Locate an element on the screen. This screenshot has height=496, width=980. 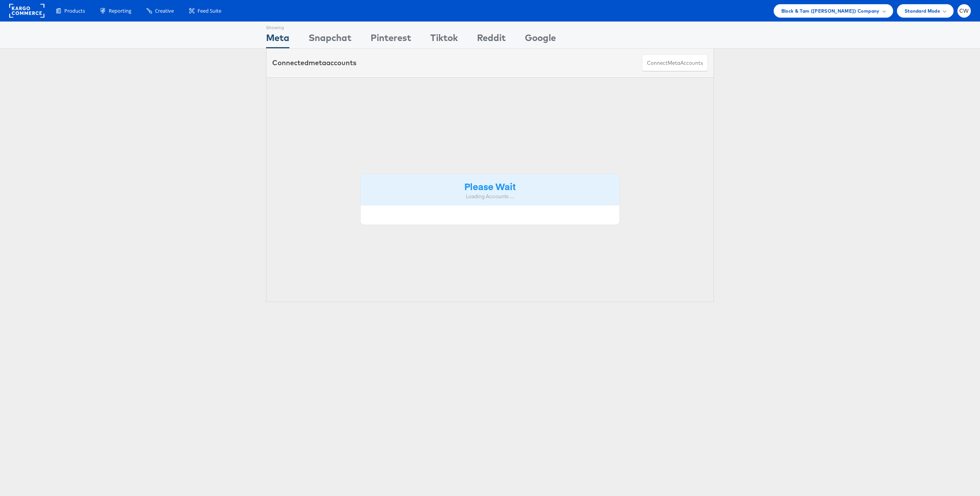
div: Google is located at coordinates (540, 39).